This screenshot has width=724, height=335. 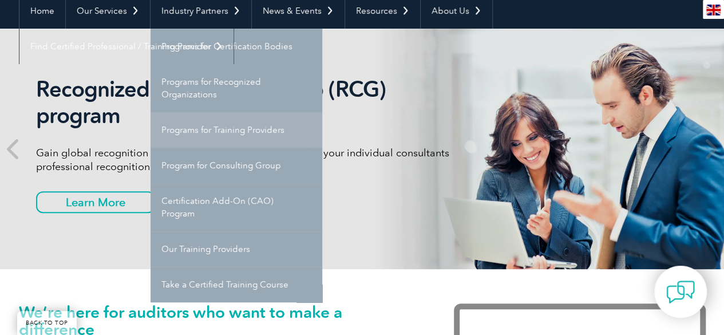 I want to click on a: Learn More, so click(x=96, y=202).